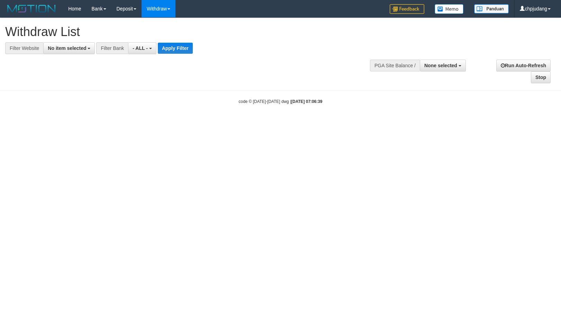 The width and height of the screenshot is (561, 313). Describe the element at coordinates (492, 9) in the screenshot. I see `img: panduan.png` at that location.